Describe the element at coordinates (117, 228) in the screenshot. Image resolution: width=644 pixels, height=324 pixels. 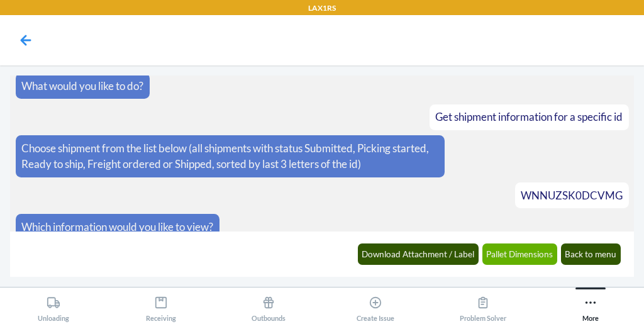
I see `p: Which information would you like to view?` at that location.